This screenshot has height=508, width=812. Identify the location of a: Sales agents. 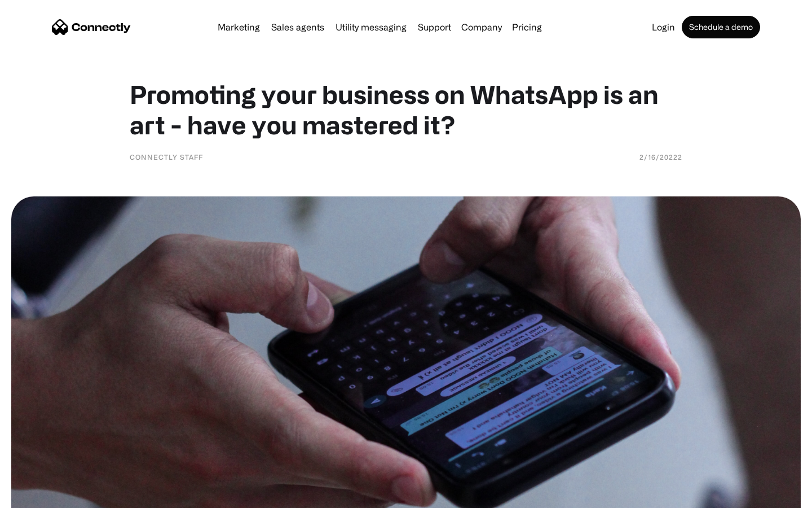
(298, 27).